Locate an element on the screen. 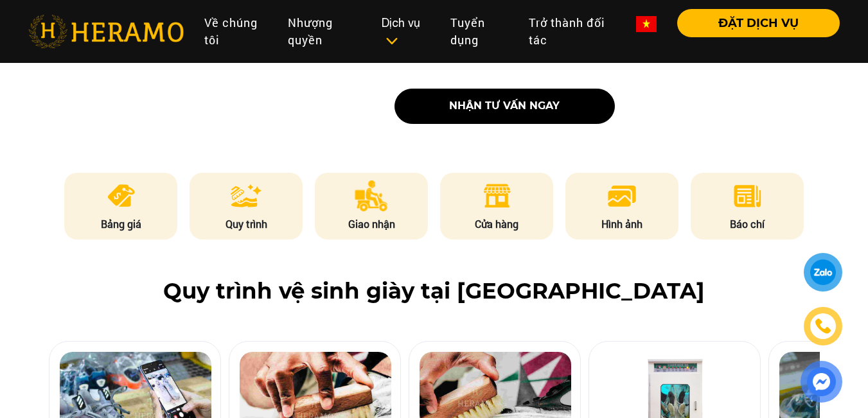 The height and width of the screenshot is (418, 868). img: vn-flag.png is located at coordinates (646, 24).